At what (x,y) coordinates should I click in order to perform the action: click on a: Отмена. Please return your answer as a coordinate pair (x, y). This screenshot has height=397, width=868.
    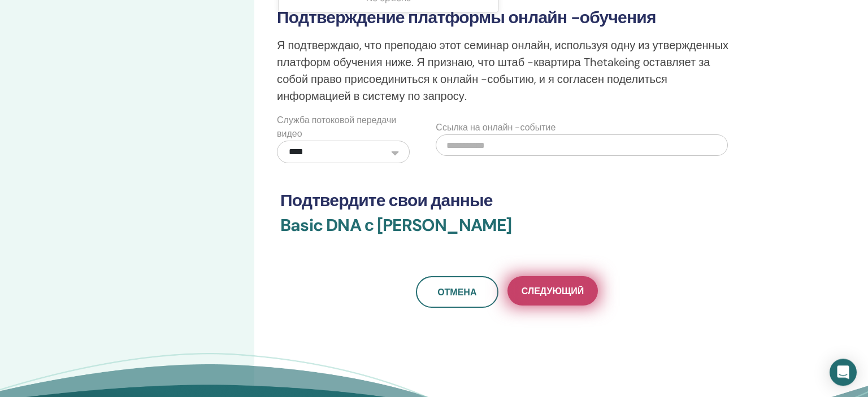
    Looking at the image, I should click on (457, 292).